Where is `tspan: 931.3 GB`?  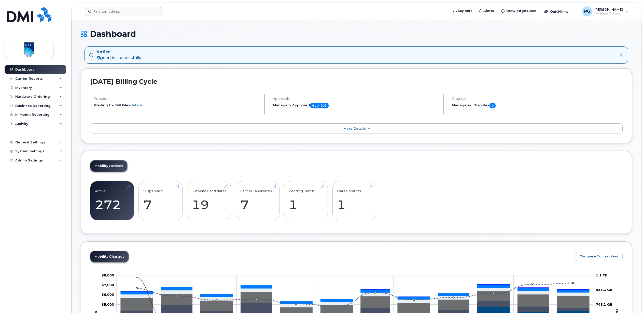 tspan: 931.3 GB is located at coordinates (604, 290).